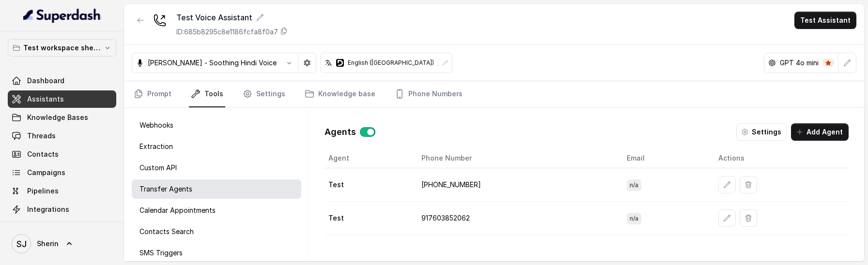 This screenshot has height=265, width=868. Describe the element at coordinates (227, 32) in the screenshot. I see `p: ID: 685b8295c8e1186fcfa8f0a7` at that location.